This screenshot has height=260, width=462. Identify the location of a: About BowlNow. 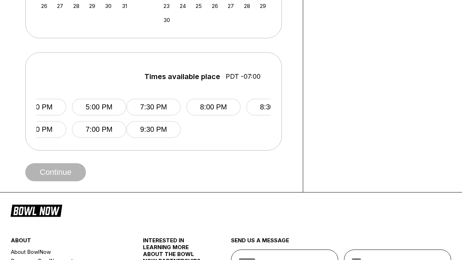
(66, 252).